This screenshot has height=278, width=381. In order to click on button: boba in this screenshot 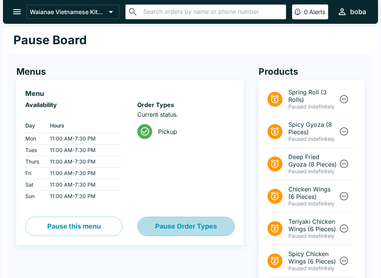, I will do `click(351, 12)`.